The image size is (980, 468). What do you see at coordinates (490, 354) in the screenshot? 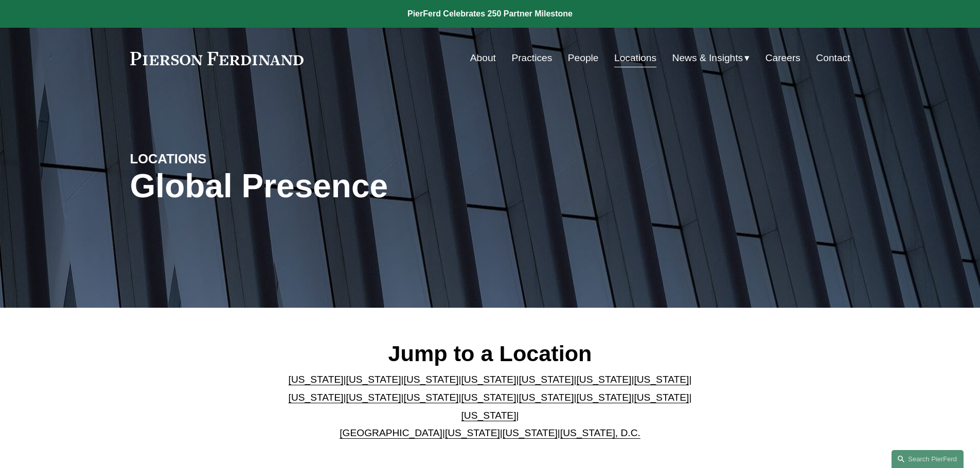
I see `h2: Jump to a Location` at bounding box center [490, 354].